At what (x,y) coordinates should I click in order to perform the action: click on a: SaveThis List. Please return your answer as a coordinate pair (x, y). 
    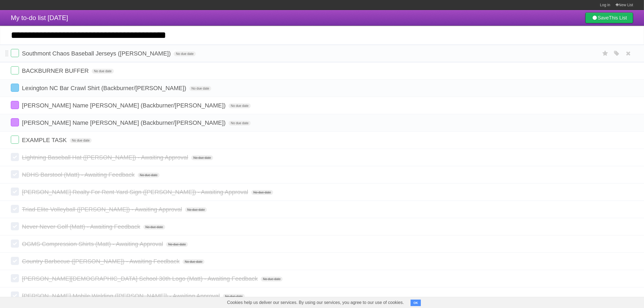
    Looking at the image, I should click on (609, 18).